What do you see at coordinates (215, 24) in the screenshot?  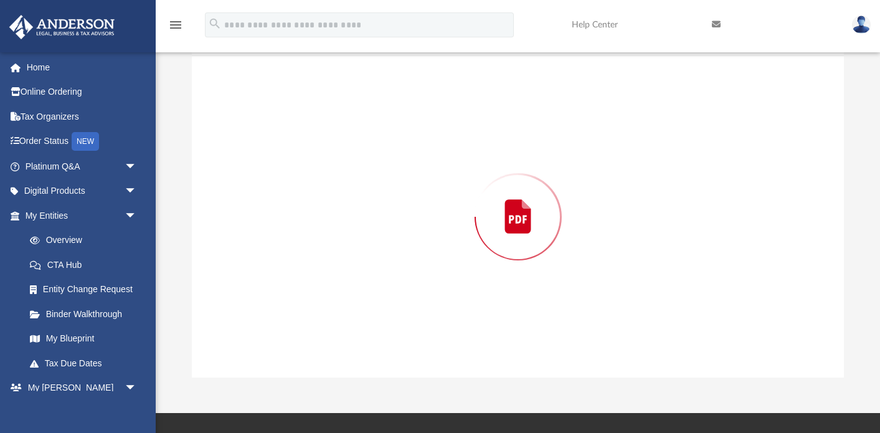 I see `i: search` at bounding box center [215, 24].